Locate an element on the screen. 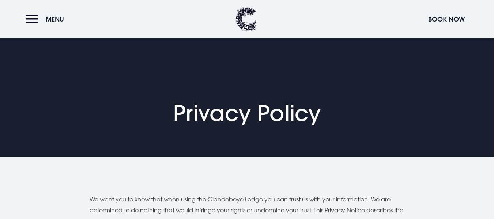 The width and height of the screenshot is (494, 219). span: Menu is located at coordinates (55, 19).